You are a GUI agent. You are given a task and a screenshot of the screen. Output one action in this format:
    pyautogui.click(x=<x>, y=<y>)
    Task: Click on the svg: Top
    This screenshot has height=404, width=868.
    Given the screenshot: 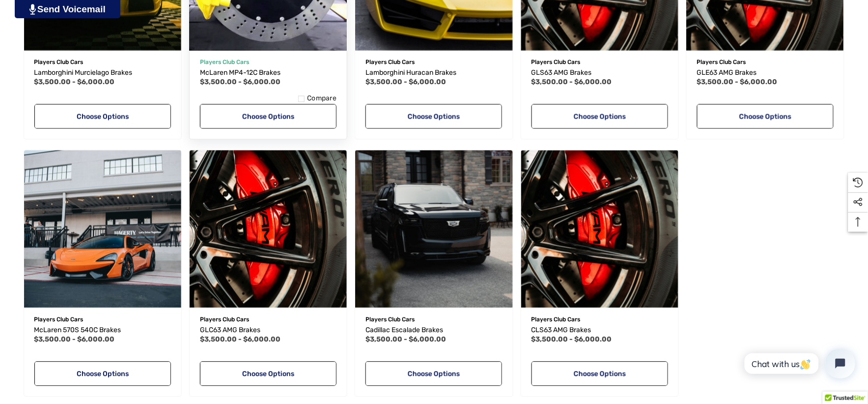 What is the action you would take?
    pyautogui.click(x=858, y=222)
    